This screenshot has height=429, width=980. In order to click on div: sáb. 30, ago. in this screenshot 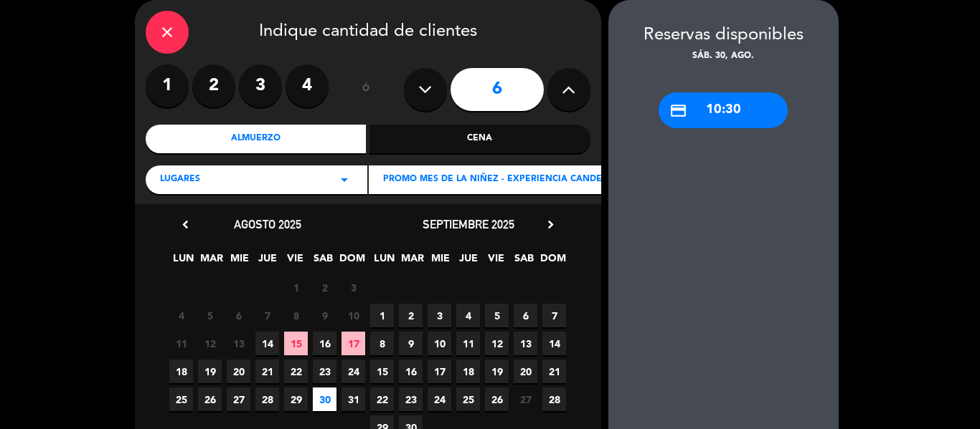, I will do `click(723, 57)`.